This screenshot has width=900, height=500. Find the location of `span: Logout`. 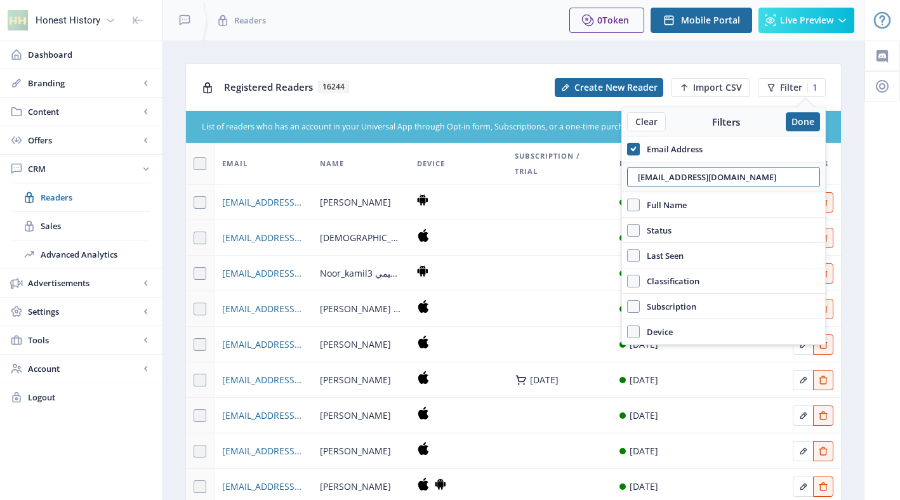

span: Logout is located at coordinates (90, 398).